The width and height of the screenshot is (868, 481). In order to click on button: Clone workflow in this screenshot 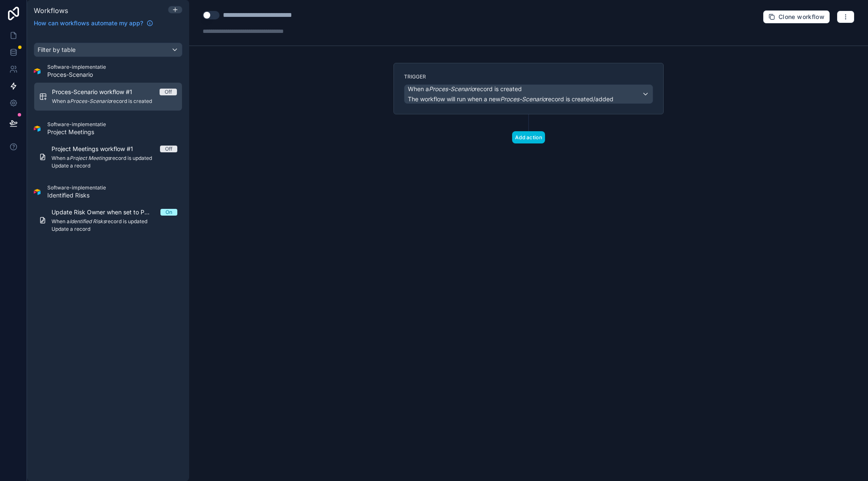, I will do `click(796, 17)`.